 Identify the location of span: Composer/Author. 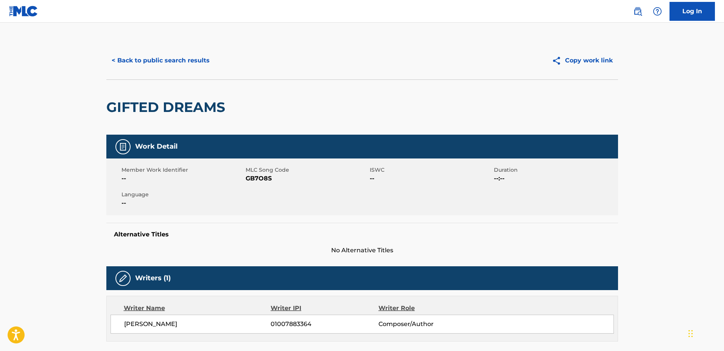
(428, 325).